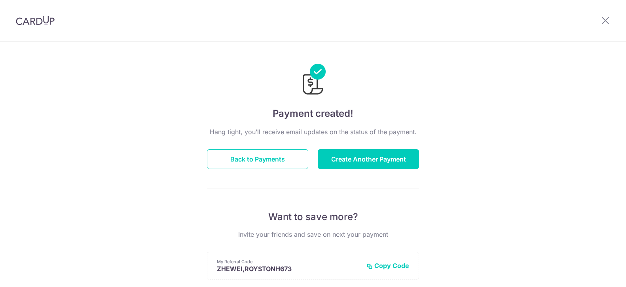 This screenshot has height=287, width=626. Describe the element at coordinates (258, 159) in the screenshot. I see `button: Back to Payments` at that location.